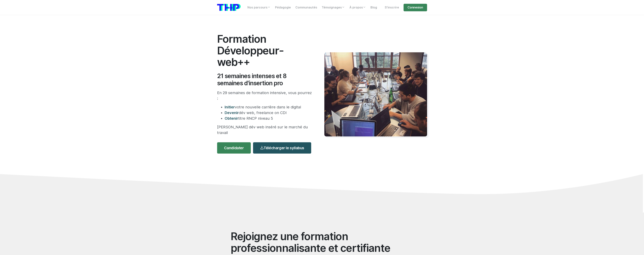 The width and height of the screenshot is (644, 255). I want to click on a: Blog, so click(374, 8).